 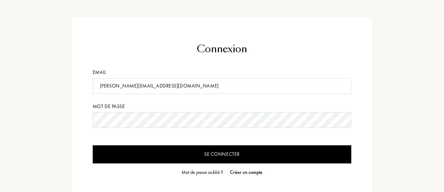 I want to click on div: Mot de passe oublié ?, so click(x=202, y=172).